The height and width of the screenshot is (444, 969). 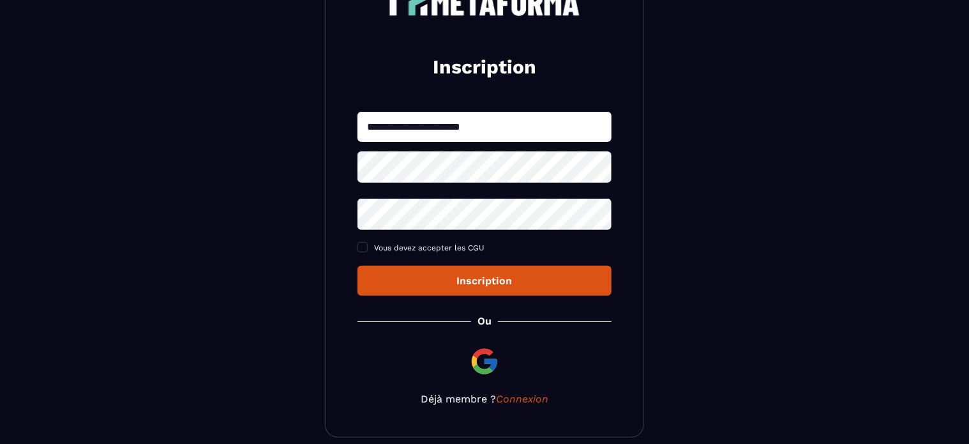 I want to click on span: Vous devez accepter les CGU, so click(x=429, y=248).